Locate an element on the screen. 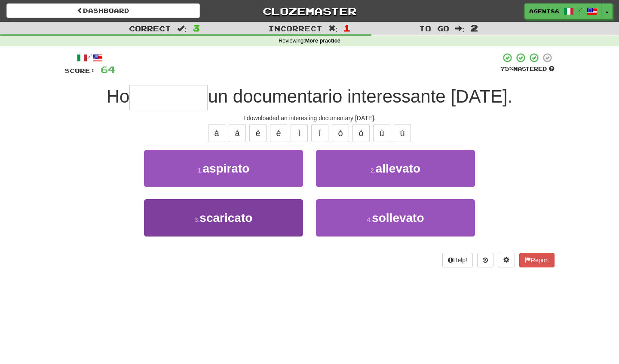 The width and height of the screenshot is (619, 364). button: 3.scaricato is located at coordinates (223, 218).